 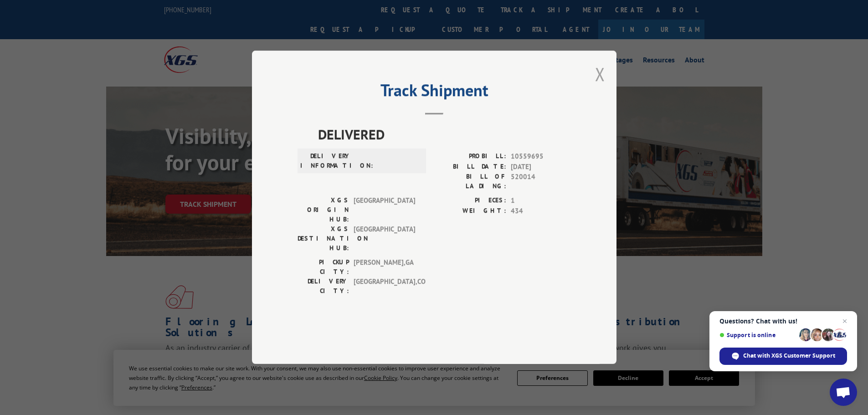 I want to click on label: DELIVERY CITY:, so click(x=323, y=286).